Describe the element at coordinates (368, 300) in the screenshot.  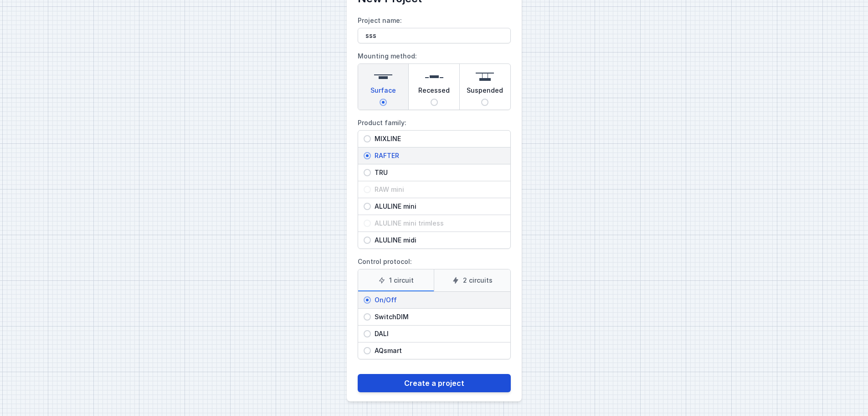
I see `input: On/Off` at that location.